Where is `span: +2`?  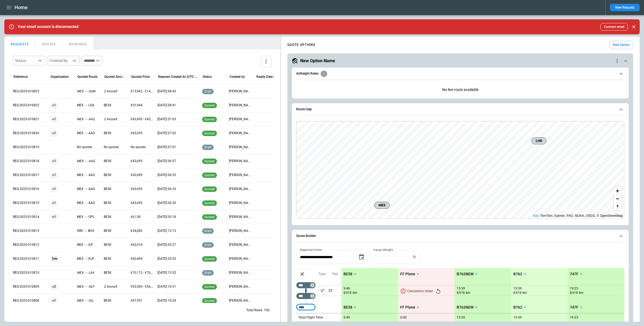
span: +2 is located at coordinates (54, 287).